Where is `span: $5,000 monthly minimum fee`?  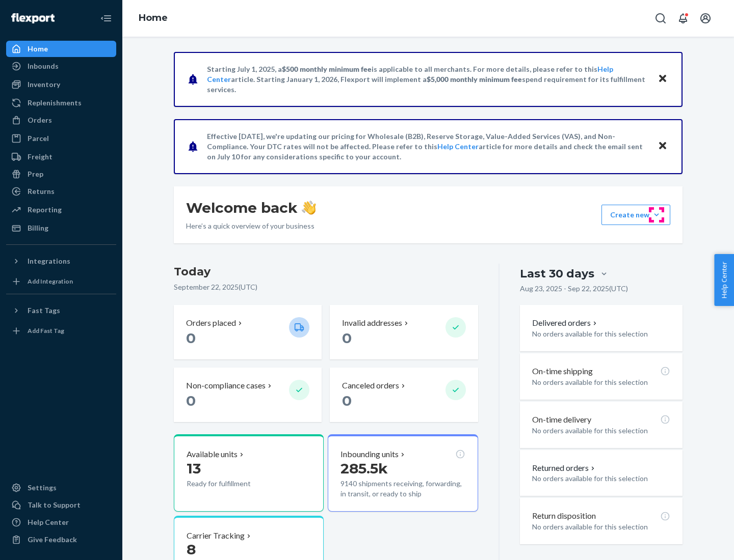
span: $5,000 monthly minimum fee is located at coordinates (474, 79).